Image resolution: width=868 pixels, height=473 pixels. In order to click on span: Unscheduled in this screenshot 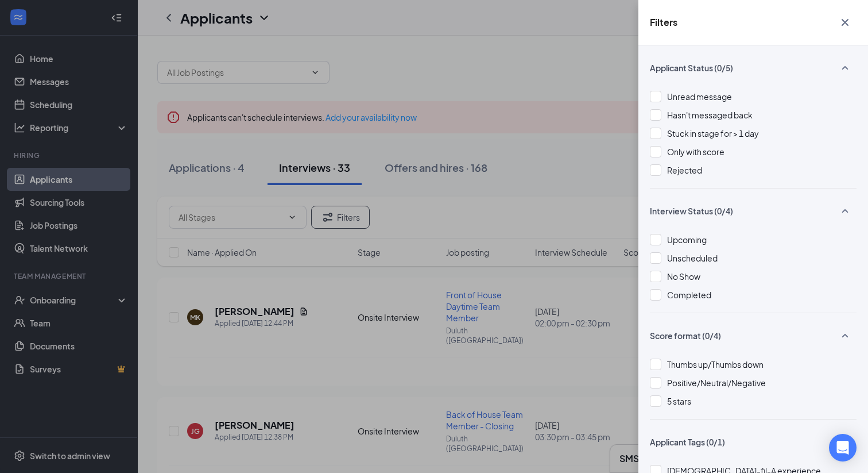, I will do `click(692, 258)`.